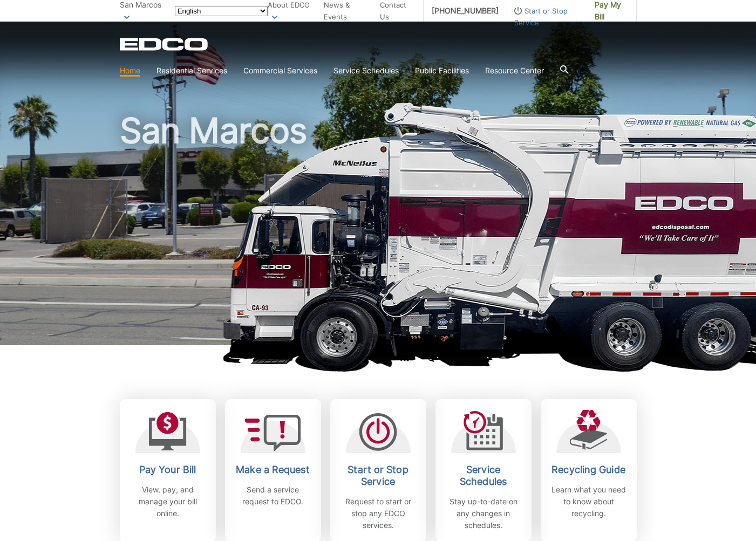 This screenshot has width=756, height=541. Describe the element at coordinates (515, 70) in the screenshot. I see `a: Resource Center` at that location.